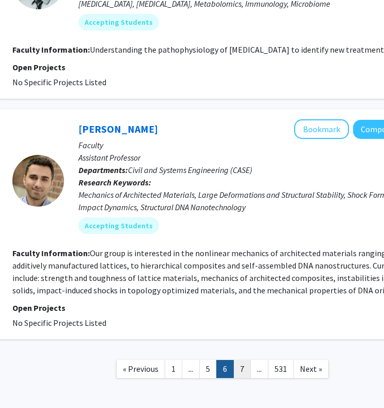 This screenshot has width=384, height=408. I want to click on button: Add Stavros Gaitanaros to Bookmarks, so click(322, 129).